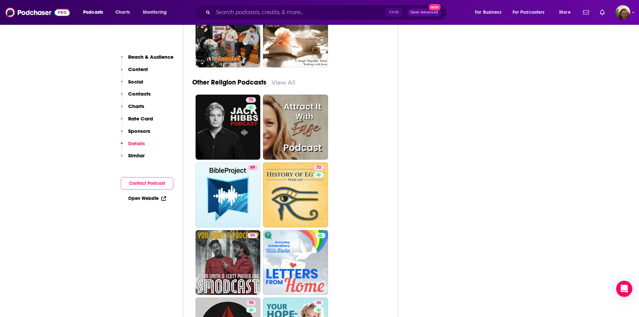  What do you see at coordinates (38, 12) in the screenshot?
I see `img: Podchaser - Follow, Share and Rate Podcasts` at bounding box center [38, 12].